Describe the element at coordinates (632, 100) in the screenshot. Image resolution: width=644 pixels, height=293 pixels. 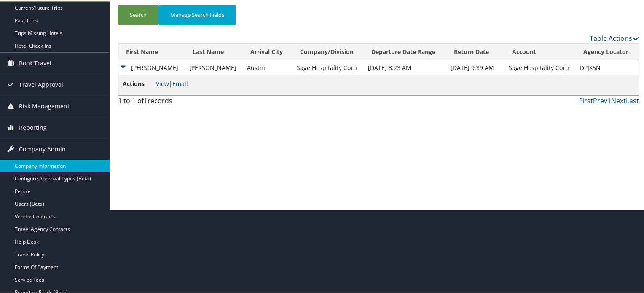
I see `a: Last` at that location.